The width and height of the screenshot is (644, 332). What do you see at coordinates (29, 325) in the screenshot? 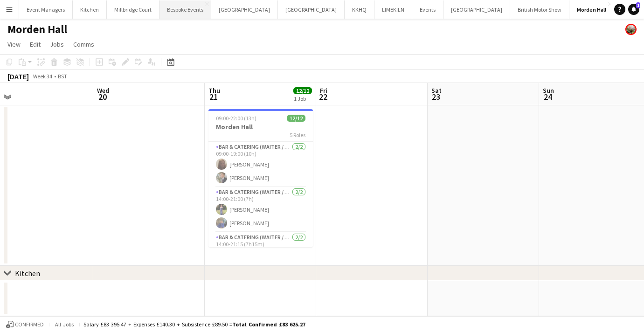
I see `span: Confirmed` at bounding box center [29, 325].